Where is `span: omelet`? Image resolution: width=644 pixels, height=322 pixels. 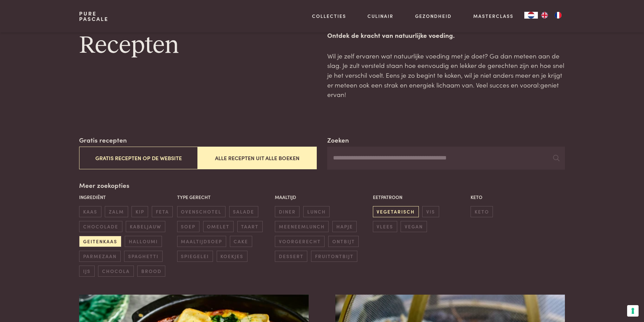
span: omelet is located at coordinates (218, 226).